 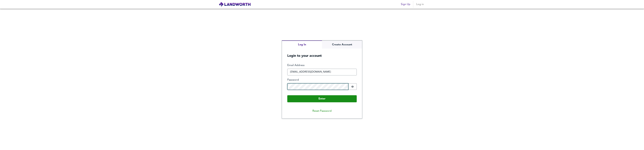 I want to click on span: Sign Up, so click(x=405, y=4).